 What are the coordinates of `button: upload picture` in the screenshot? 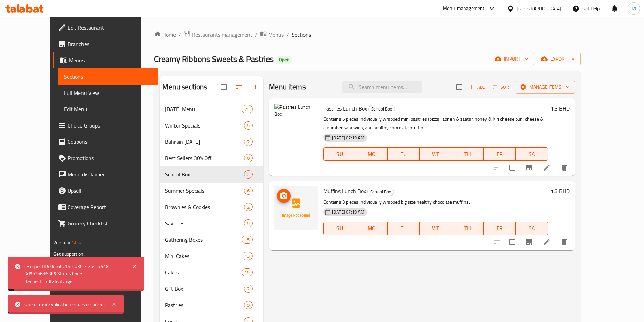 It's located at (284, 196).